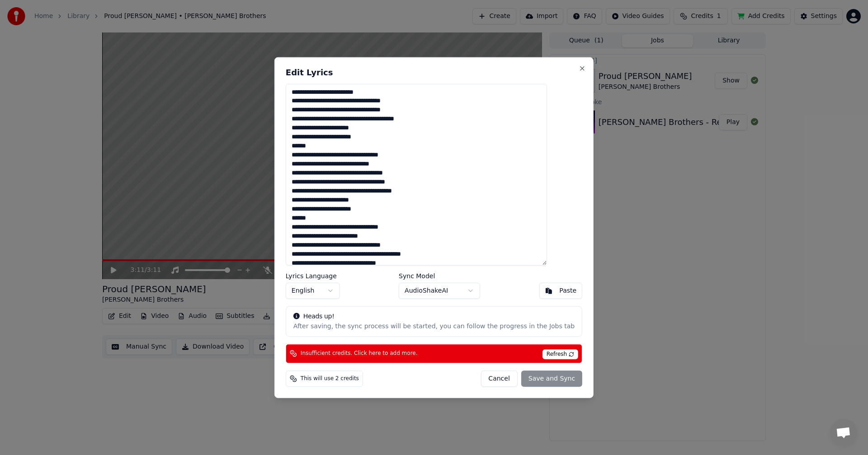 Image resolution: width=868 pixels, height=455 pixels. What do you see at coordinates (439, 276) in the screenshot?
I see `label: Sync Model` at bounding box center [439, 276].